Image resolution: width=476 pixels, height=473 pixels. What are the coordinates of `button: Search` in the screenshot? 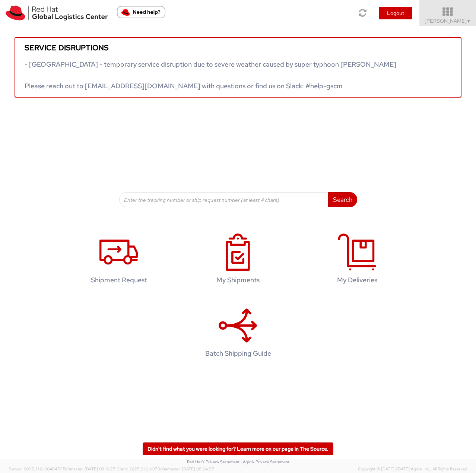 It's located at (343, 199).